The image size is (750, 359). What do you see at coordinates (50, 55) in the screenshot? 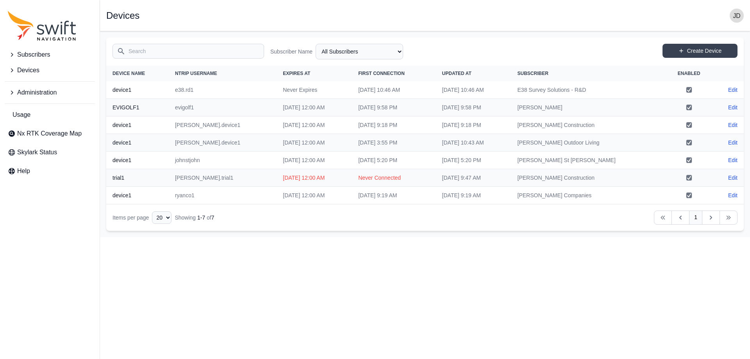
I see `button: Subscribers` at bounding box center [50, 55].